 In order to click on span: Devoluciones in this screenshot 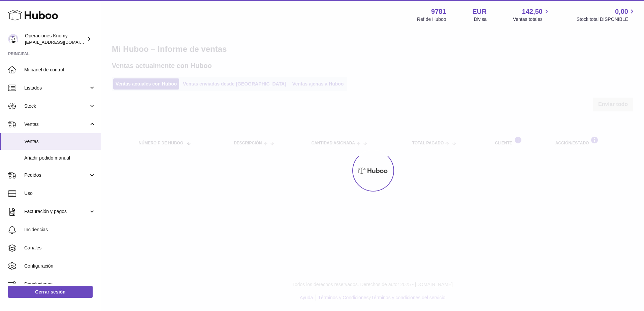, I will do `click(60, 284)`.